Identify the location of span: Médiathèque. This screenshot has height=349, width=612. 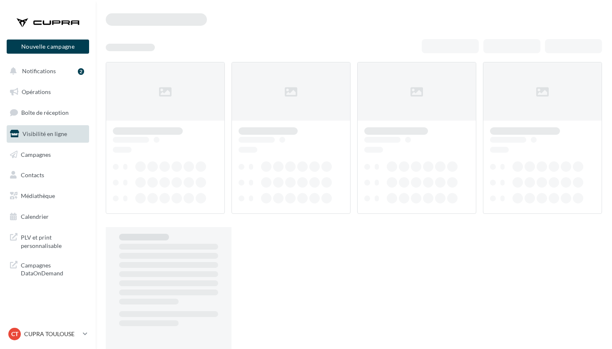
(38, 196).